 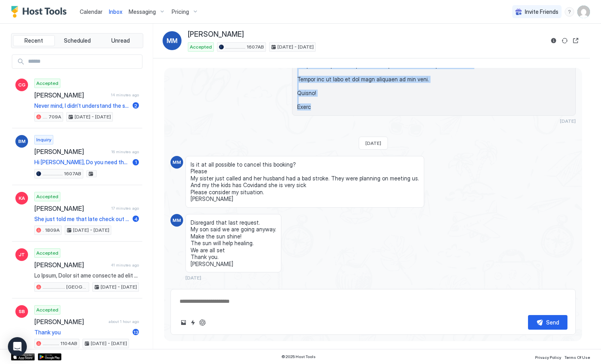 What do you see at coordinates (125, 208) in the screenshot?
I see `span: 17 minutes ago` at bounding box center [125, 208].